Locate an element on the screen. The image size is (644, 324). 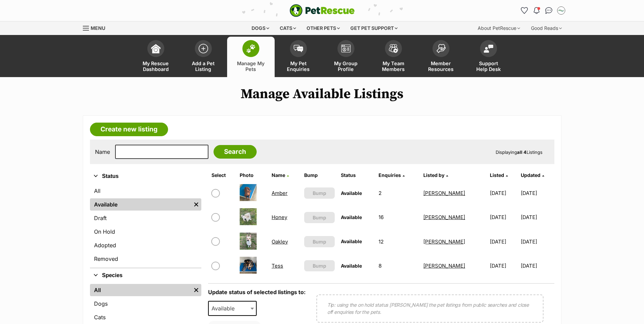
button: Notifications is located at coordinates (537, 11).